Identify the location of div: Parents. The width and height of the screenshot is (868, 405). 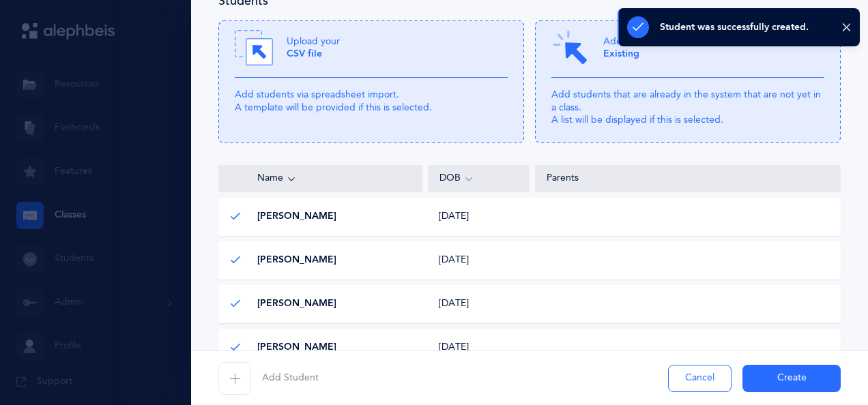
(688, 178).